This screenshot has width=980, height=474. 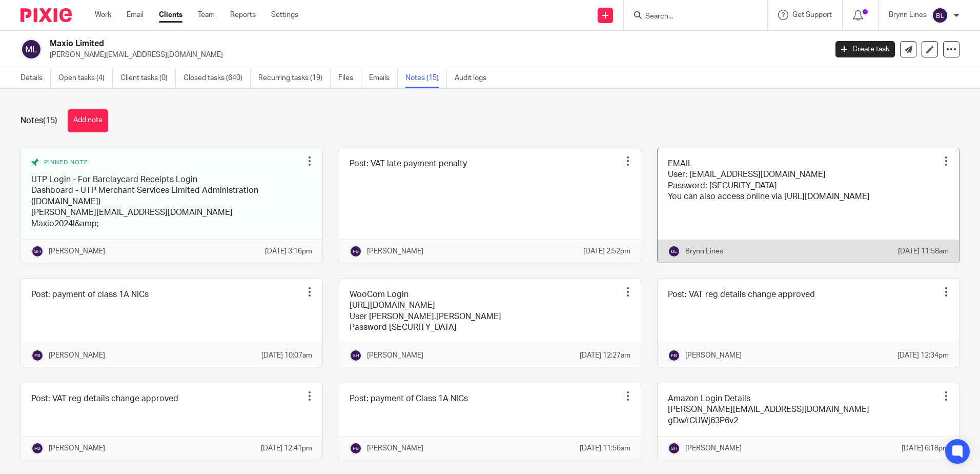 What do you see at coordinates (357, 43) in the screenshot?
I see `h2: Maxio Limited` at bounding box center [357, 43].